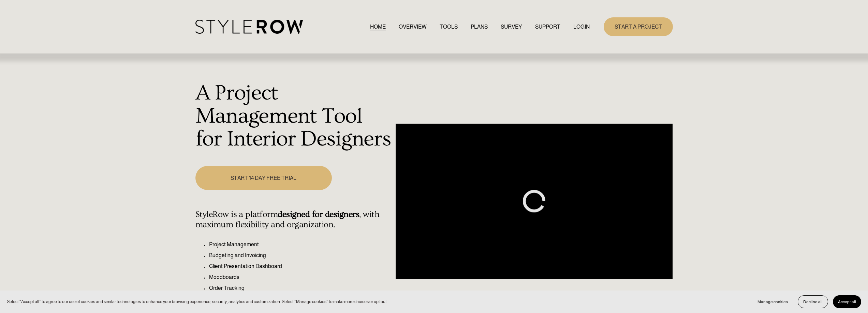 The width and height of the screenshot is (868, 313). What do you see at coordinates (638, 27) in the screenshot?
I see `a: START A PROJECT` at bounding box center [638, 27].